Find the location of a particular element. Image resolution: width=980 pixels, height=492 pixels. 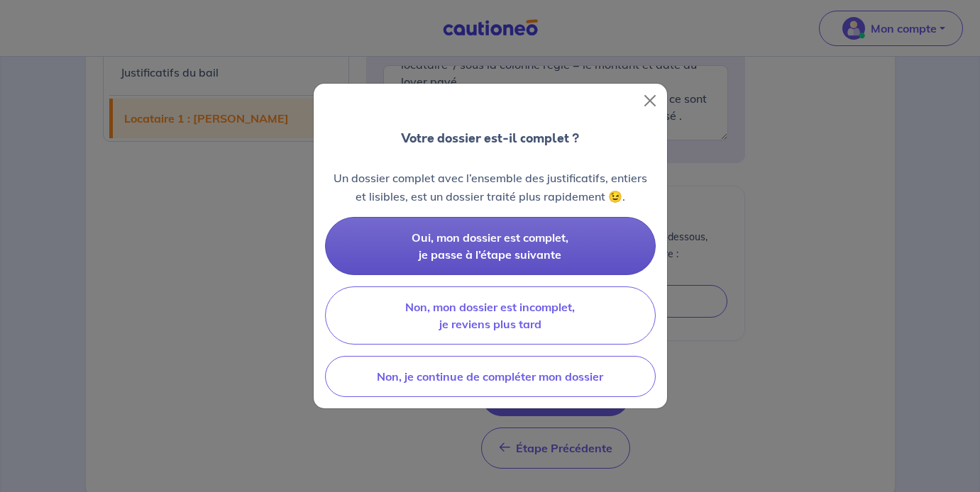

button: Non, je continue de compléter mon dossier is located at coordinates (490, 377).